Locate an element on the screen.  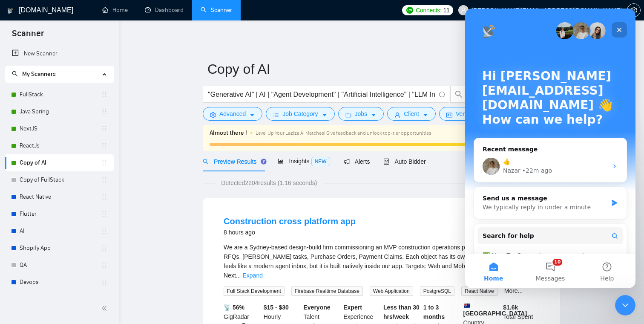
a: Expand is located at coordinates (252, 275).